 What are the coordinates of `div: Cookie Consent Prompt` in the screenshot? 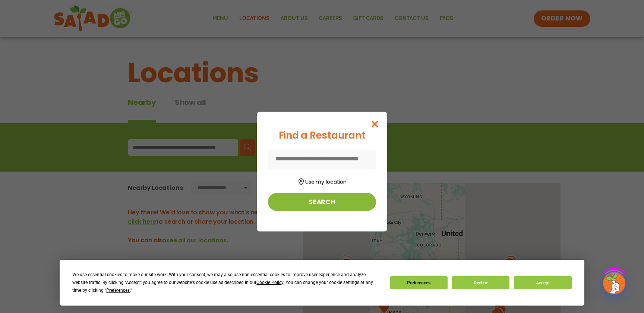 It's located at (322, 283).